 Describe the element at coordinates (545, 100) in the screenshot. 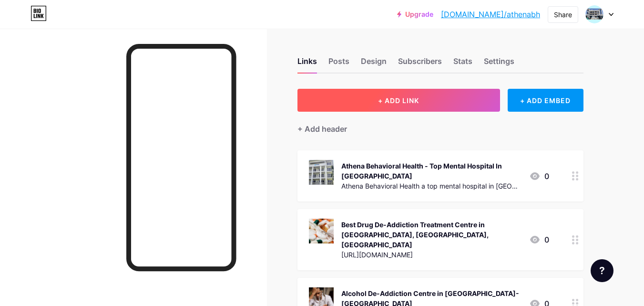

I see `div: + ADD EMBED` at that location.